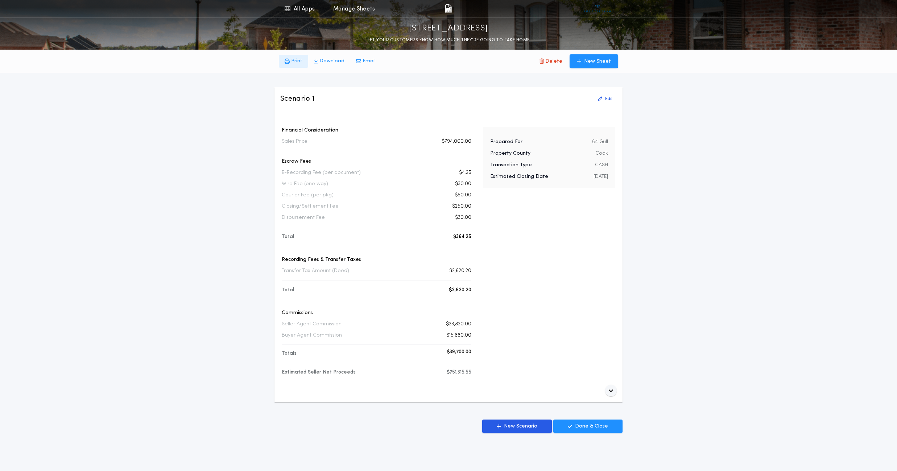 The width and height of the screenshot is (897, 471). Describe the element at coordinates (329, 61) in the screenshot. I see `button: Download` at that location.